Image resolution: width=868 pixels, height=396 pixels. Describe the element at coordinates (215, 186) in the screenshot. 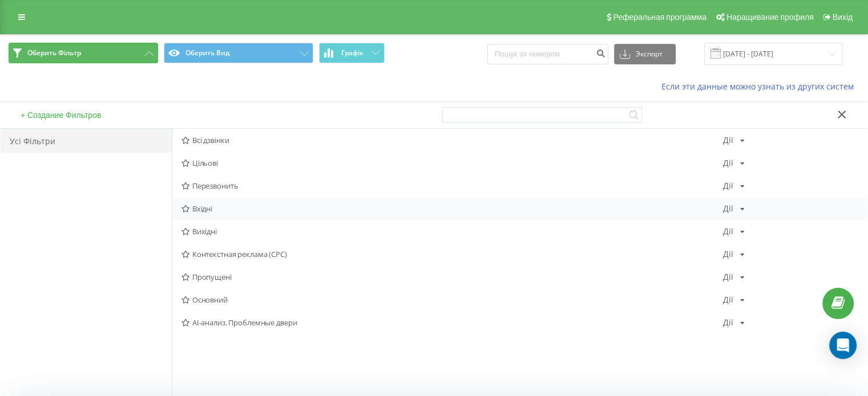

I see `font: Перезвонить` at that location.